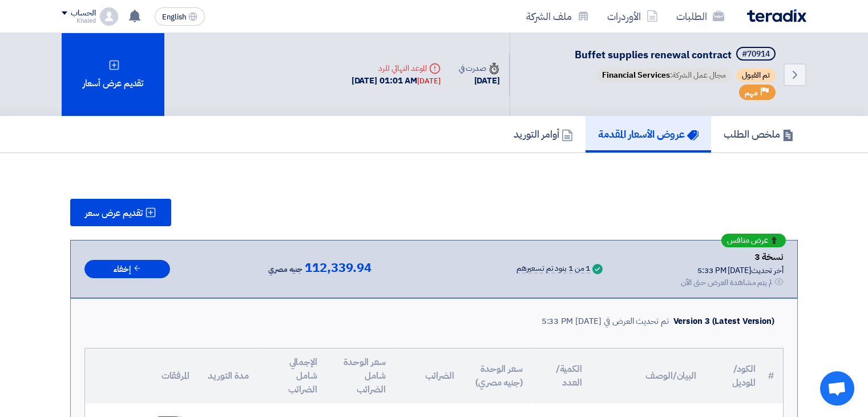  What do you see at coordinates (732, 257) in the screenshot?
I see `div: نسخة 3` at bounding box center [732, 257].